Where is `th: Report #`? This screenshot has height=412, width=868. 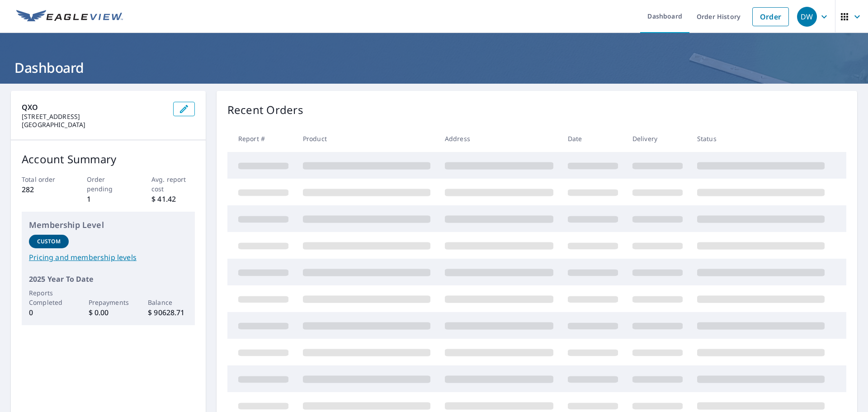 th: Report # is located at coordinates (262, 138).